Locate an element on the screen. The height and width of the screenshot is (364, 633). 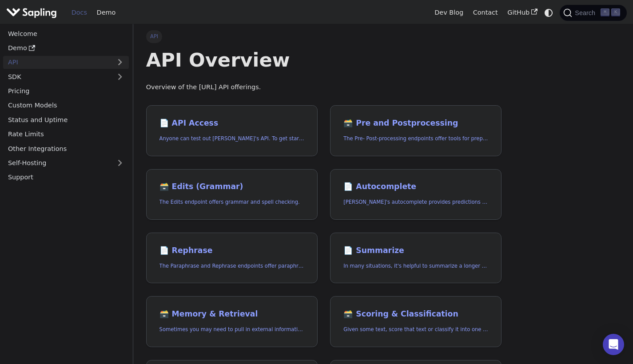
a: Custom Models is located at coordinates (66, 106).